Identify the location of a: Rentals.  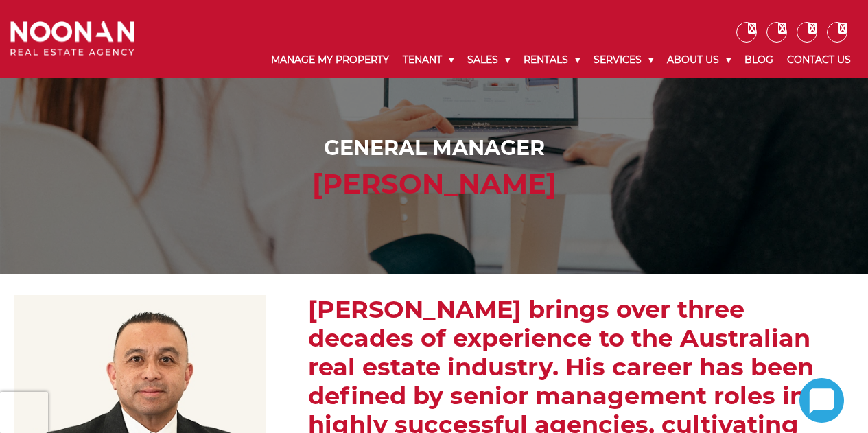
(552, 60).